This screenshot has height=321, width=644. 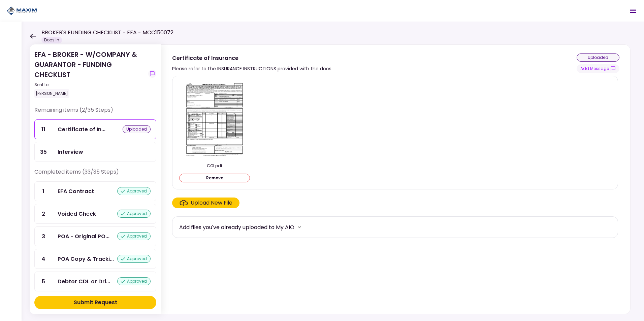 What do you see at coordinates (95, 175) in the screenshot?
I see `div: Completed items (33/35 Steps)` at bounding box center [95, 175].